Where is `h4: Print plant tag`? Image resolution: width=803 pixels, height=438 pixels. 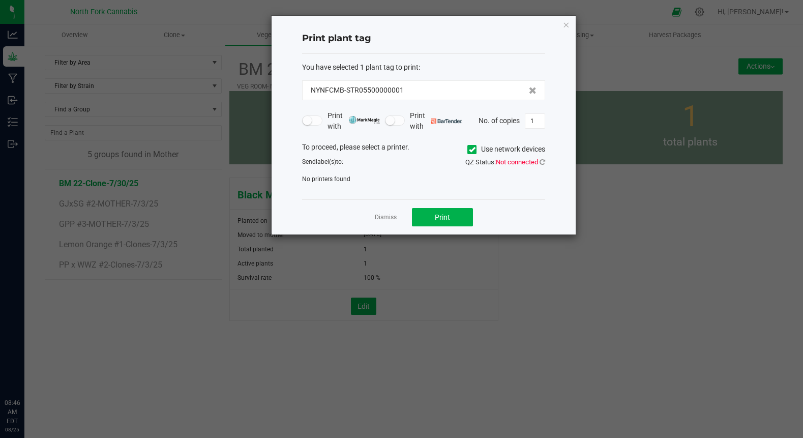 h4: Print plant tag is located at coordinates (424, 39).